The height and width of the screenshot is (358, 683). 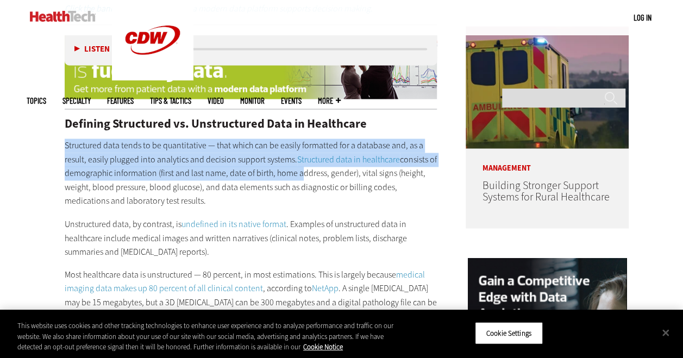 What do you see at coordinates (642, 17) in the screenshot?
I see `div: User menu` at bounding box center [642, 17].